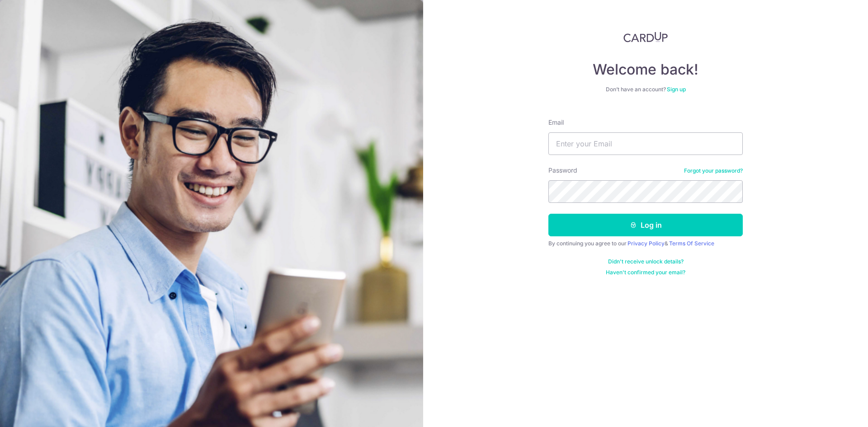 This screenshot has height=427, width=868. Describe the element at coordinates (645, 225) in the screenshot. I see `button: Log in` at that location.